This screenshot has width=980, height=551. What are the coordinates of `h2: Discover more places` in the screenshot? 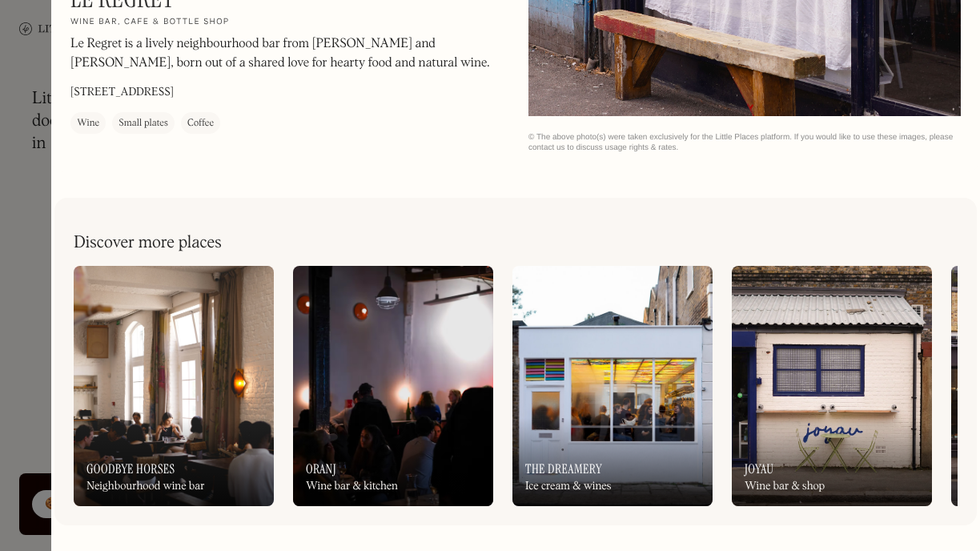 It's located at (147, 242).